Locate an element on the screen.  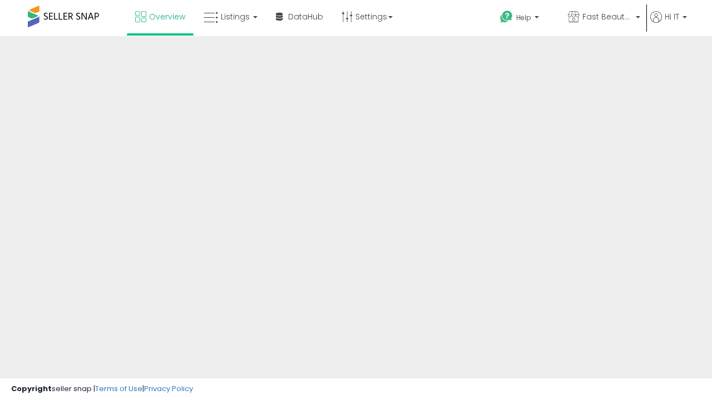
strong: Copyright is located at coordinates (31, 389).